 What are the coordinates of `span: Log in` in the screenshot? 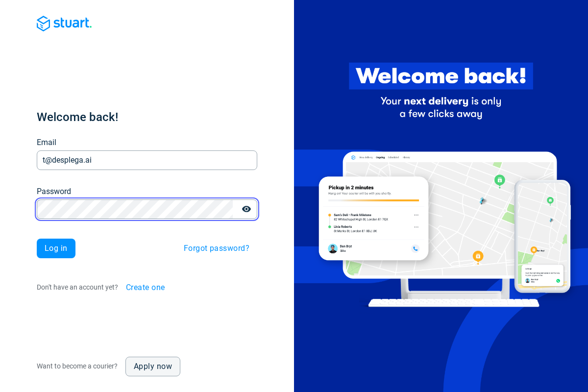 It's located at (56, 248).